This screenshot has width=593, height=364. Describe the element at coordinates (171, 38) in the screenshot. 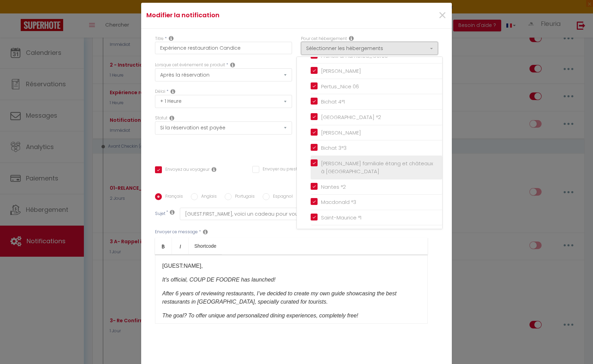

I see `i: Title` at that location.